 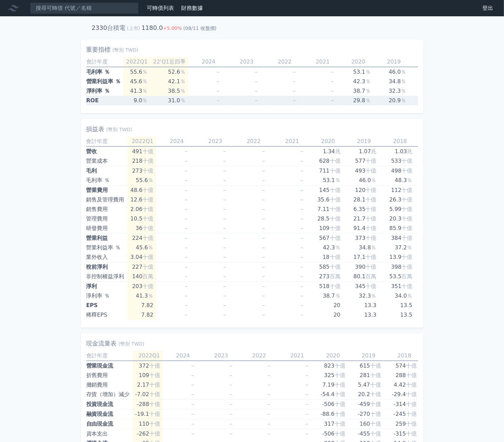 I want to click on td: 1.34, so click(x=328, y=152).